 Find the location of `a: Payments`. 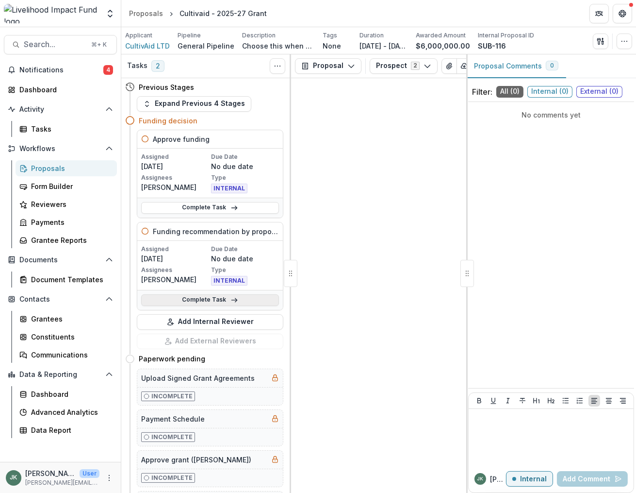

a: Payments is located at coordinates (66, 222).